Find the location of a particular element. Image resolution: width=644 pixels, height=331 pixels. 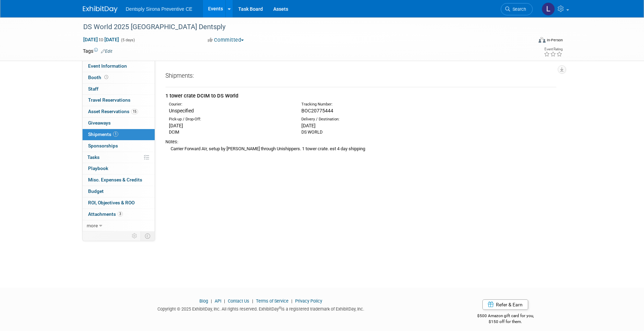

a: Blog is located at coordinates (203, 301).